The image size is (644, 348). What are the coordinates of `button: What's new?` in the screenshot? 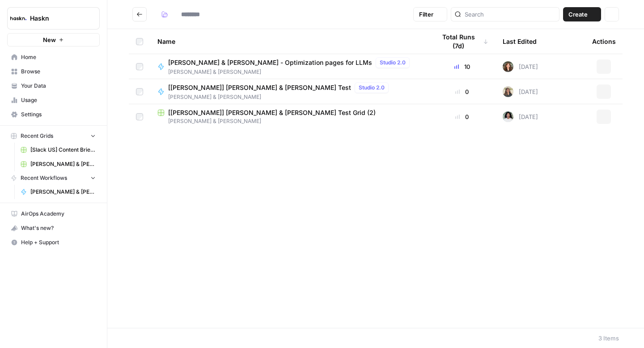 It's located at (53, 228).